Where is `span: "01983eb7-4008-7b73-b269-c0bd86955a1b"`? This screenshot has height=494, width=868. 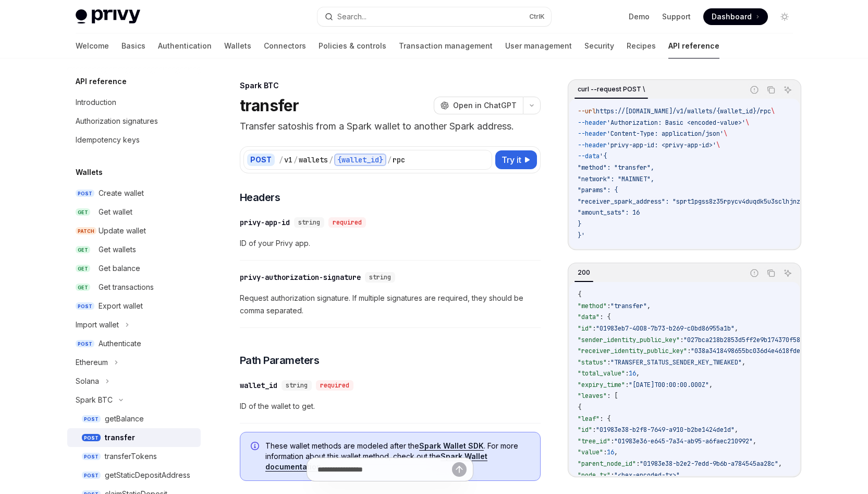
span: "01983eb7-4008-7b73-b269-c0bd86955a1b" is located at coordinates (665, 328).